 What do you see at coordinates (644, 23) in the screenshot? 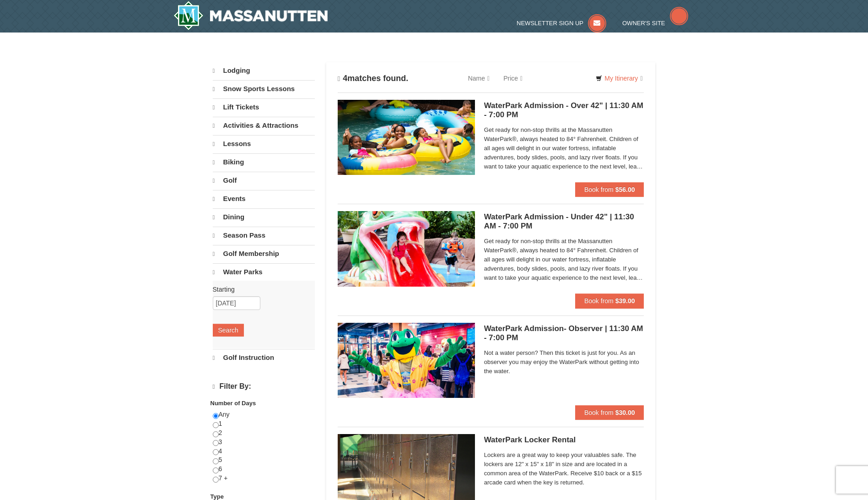
I see `span: Owner's Site` at bounding box center [644, 23].